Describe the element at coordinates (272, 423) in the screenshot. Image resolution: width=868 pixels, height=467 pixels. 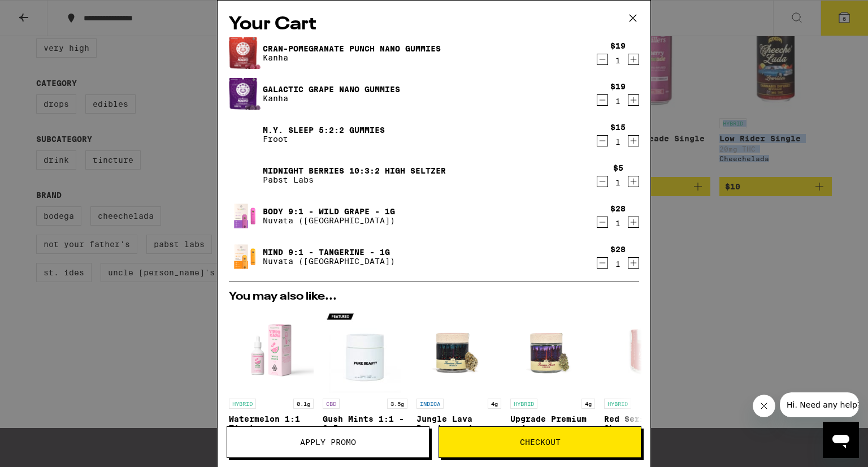
I see `p: Watermelon 1:1 Tincture` at that location.